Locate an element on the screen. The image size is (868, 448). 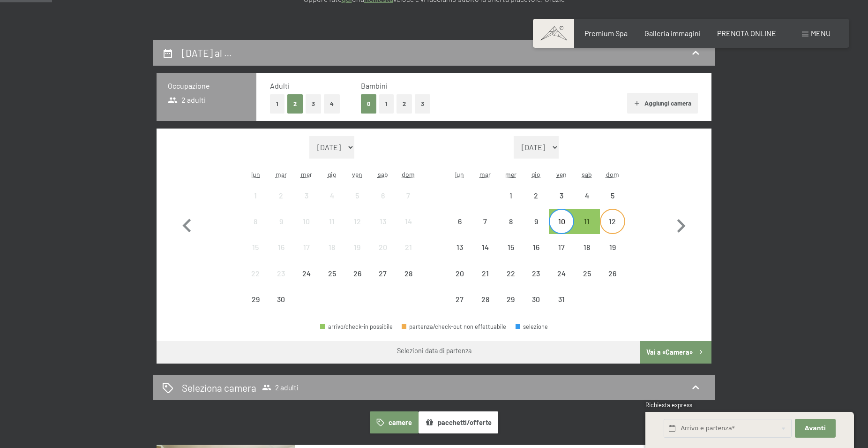
div: 7 is located at coordinates (408, 203).